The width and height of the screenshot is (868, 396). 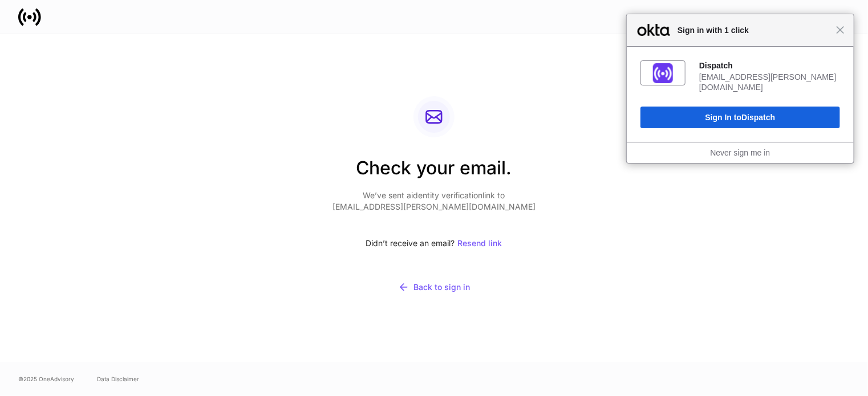 What do you see at coordinates (740, 117) in the screenshot?
I see `button: Sign In toDispatch` at bounding box center [740, 117].